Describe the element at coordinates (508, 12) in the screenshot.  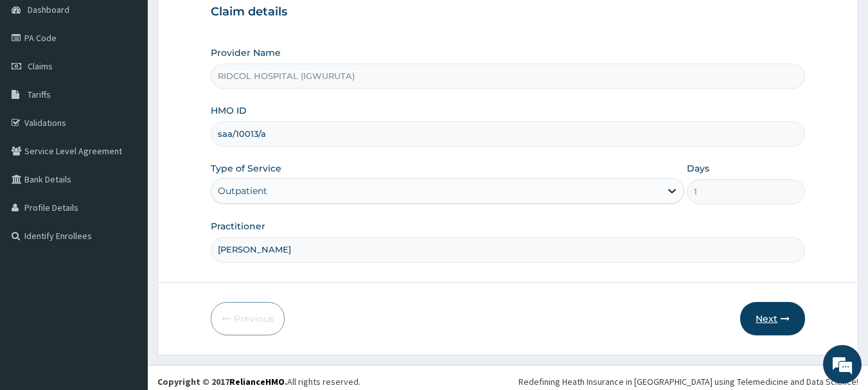
I see `h3: Claim details` at that location.